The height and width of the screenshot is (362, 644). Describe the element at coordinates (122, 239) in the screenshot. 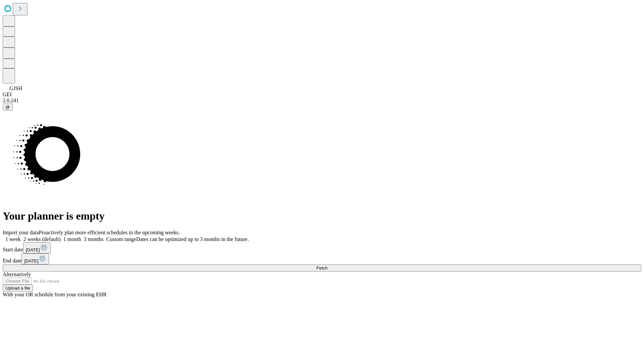

I see `span: Custom range` at that location.